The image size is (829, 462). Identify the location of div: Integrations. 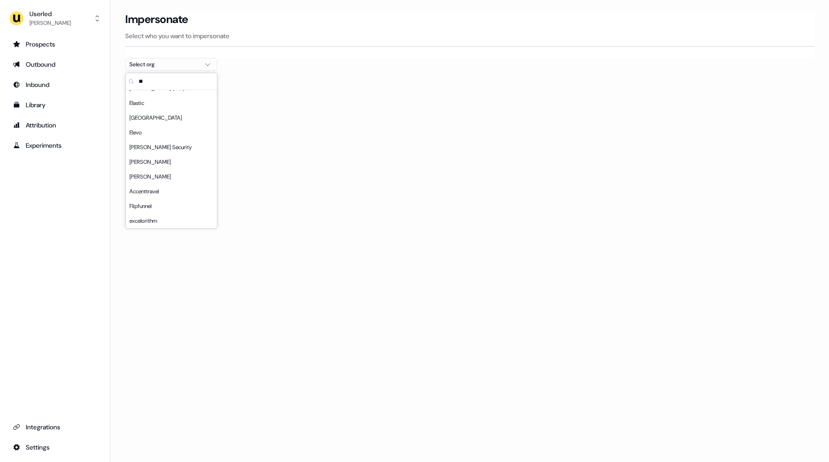
(55, 427).